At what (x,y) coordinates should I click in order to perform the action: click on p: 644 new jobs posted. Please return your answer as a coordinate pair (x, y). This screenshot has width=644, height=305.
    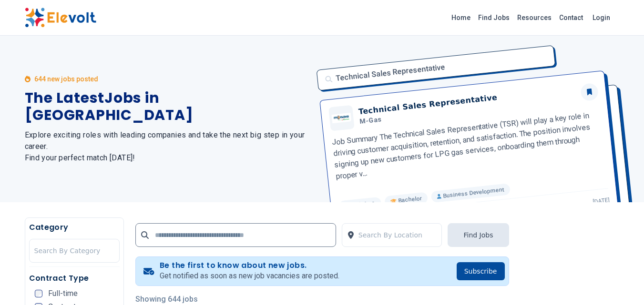
    Looking at the image, I should click on (66, 79).